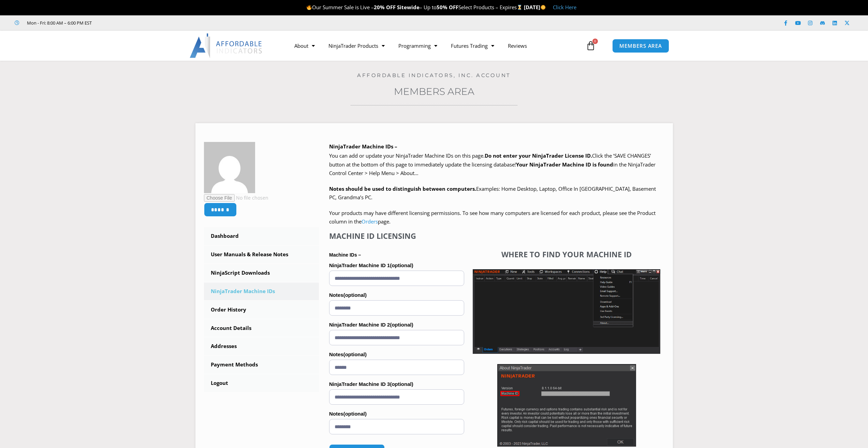 The image size is (868, 448). What do you see at coordinates (492, 217) in the screenshot?
I see `span: Your products may have different licensing permissions. To see how many computers are licensed fo...` at bounding box center [492, 217].